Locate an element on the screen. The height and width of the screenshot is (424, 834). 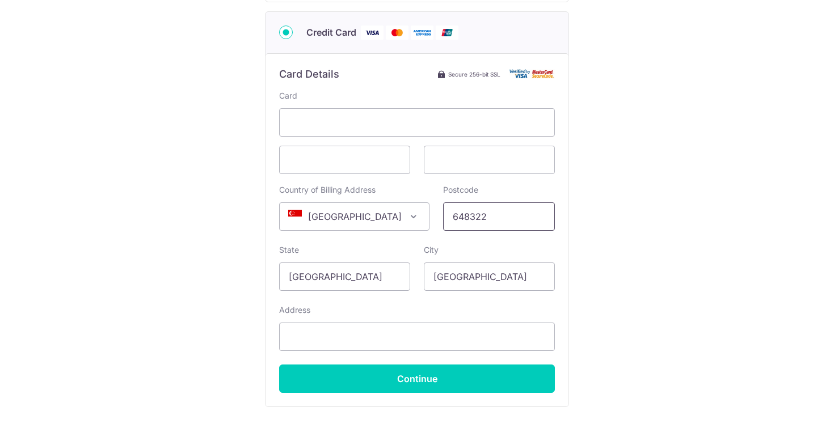
span: Credit Card is located at coordinates (331, 32).